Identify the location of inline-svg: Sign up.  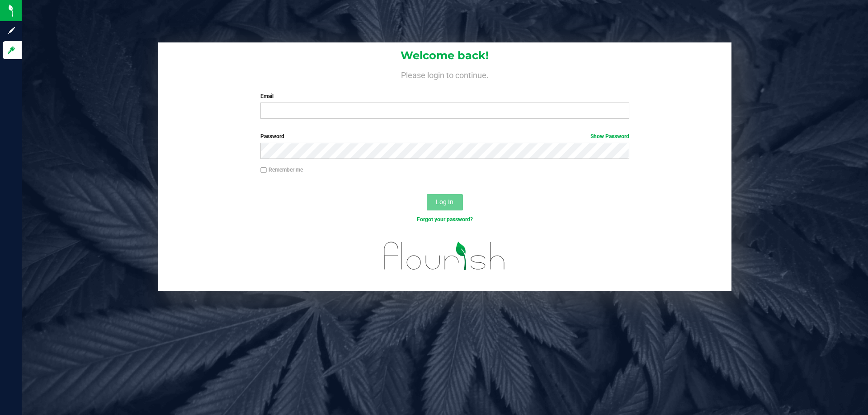
(12, 31).